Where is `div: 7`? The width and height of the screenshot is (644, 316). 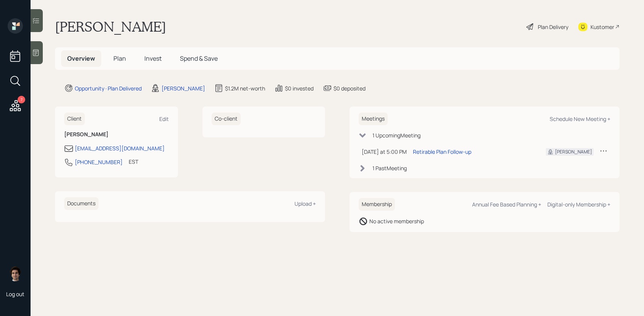 div: 7 is located at coordinates (21, 100).